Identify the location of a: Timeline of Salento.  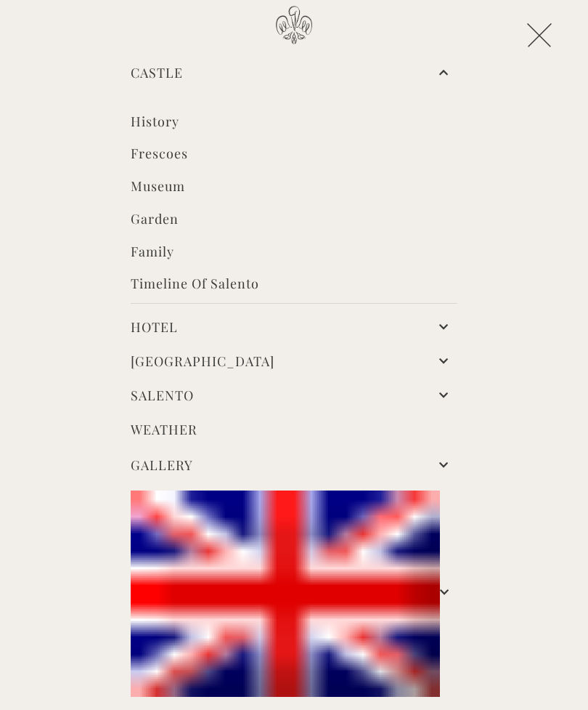
(294, 285).